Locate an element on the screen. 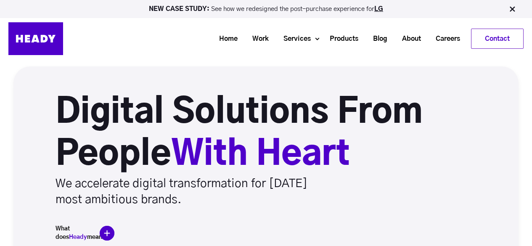 This screenshot has width=532, height=246. a: Work is located at coordinates (257, 39).